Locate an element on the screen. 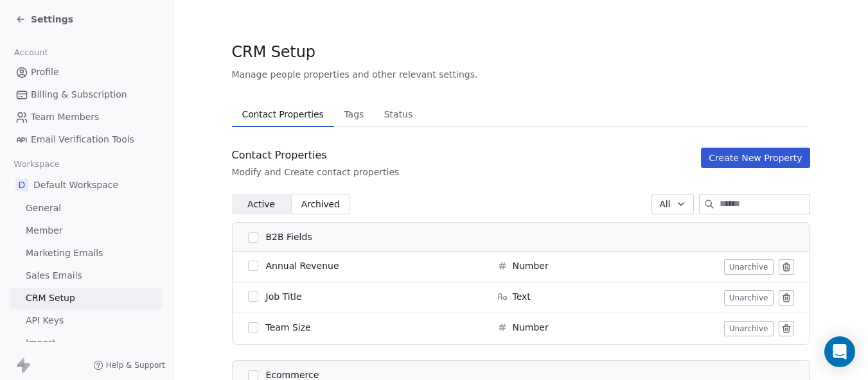 The image size is (868, 380). a: API Keys is located at coordinates (86, 320).